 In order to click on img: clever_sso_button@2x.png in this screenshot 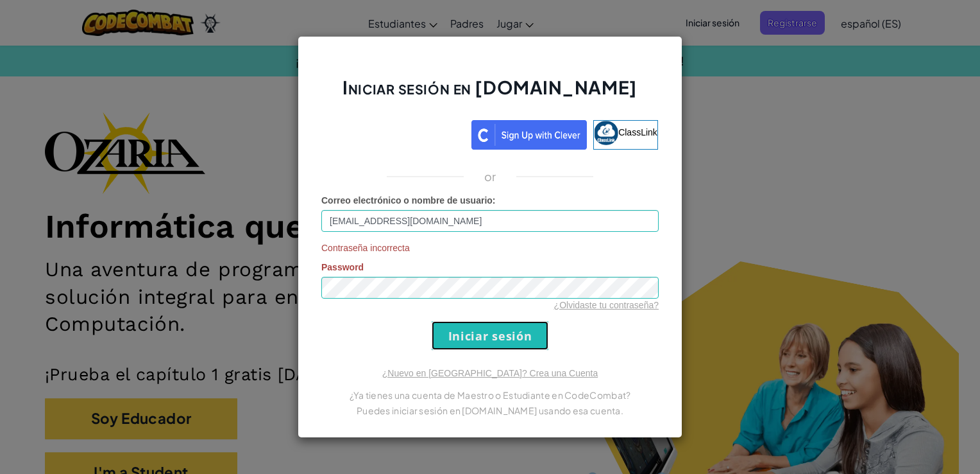, I will do `click(530, 135)`.